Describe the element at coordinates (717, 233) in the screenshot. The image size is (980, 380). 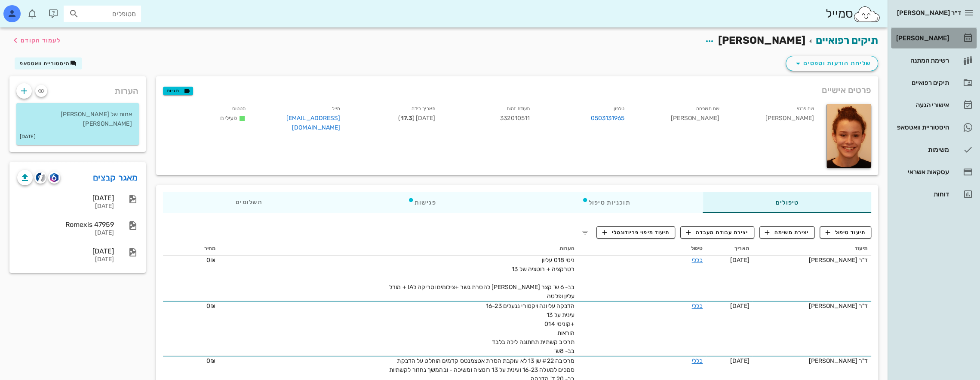
I see `span: יצירת עבודת מעבדה` at that location.